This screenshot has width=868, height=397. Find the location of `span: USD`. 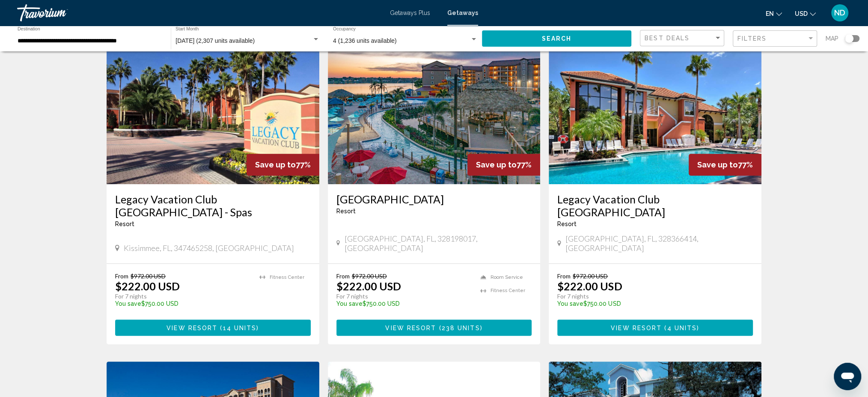

span: USD is located at coordinates (801, 14).